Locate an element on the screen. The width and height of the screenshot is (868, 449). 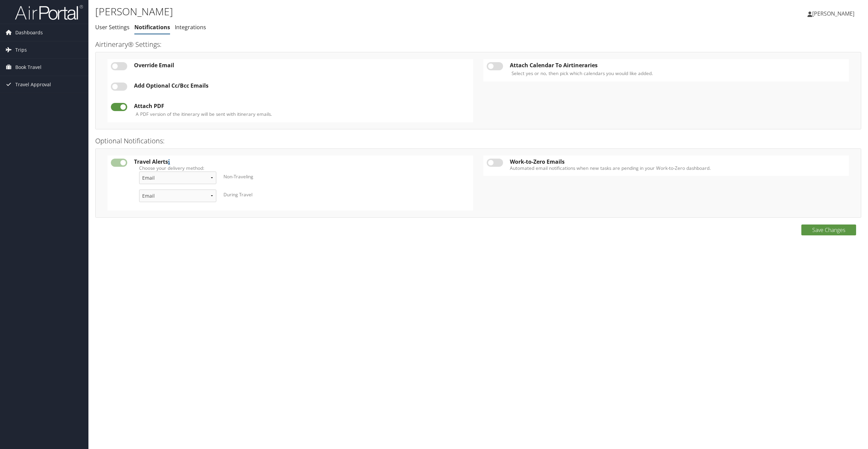
div: Work-to-Zero Emails is located at coordinates (677, 162).